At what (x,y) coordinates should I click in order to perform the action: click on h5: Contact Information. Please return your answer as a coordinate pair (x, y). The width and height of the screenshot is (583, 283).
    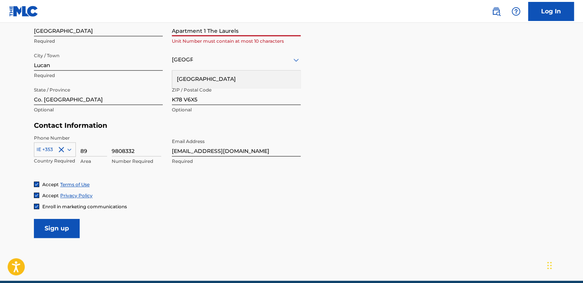
    Looking at the image, I should click on (167, 125).